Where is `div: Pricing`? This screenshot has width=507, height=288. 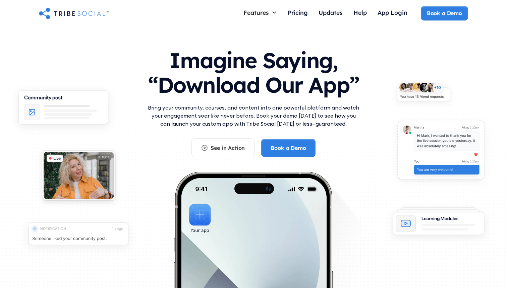
div: Pricing is located at coordinates (298, 12).